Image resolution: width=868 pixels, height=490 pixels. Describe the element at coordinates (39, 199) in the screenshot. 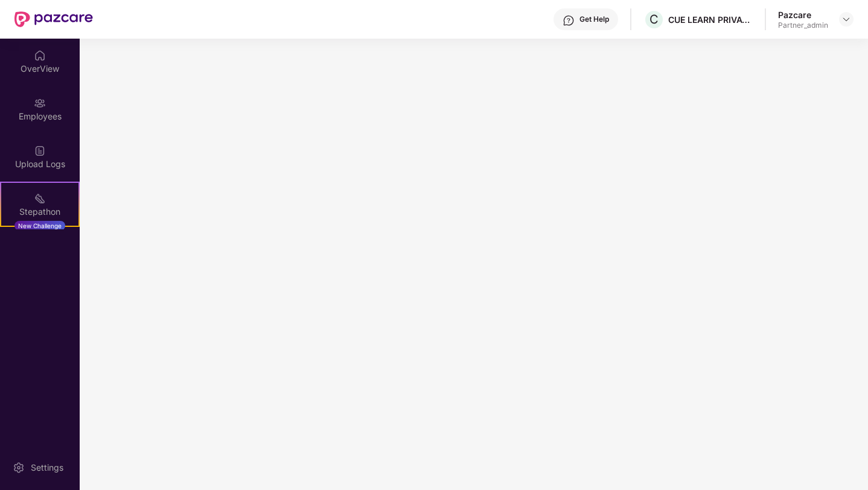

I see `img: svg+xml;base64,PHN2ZyB4bWxucz0iaHR0cDovL3d3dy53My5vcmcvMjAwMC9zdmciIHdpZHRoPSIyMSIgaGVpZ2h0PSIyMC...` at that location.